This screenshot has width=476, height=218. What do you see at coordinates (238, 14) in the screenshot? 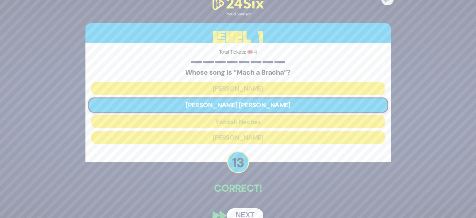
I see `div: Proud Sponsor` at bounding box center [238, 14].